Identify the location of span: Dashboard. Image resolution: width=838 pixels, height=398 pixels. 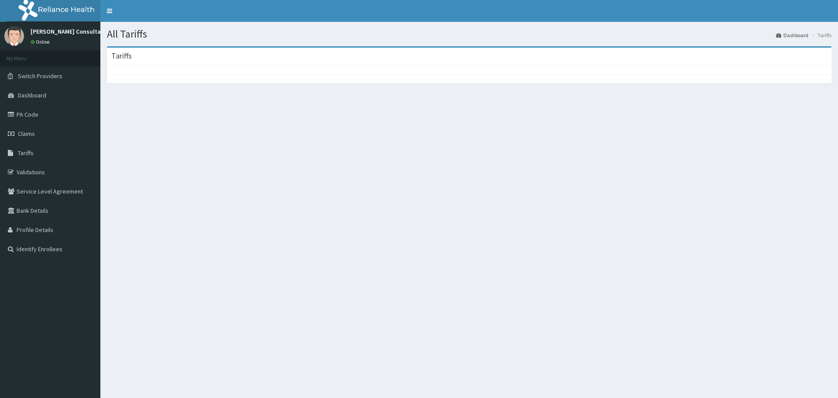
(32, 95).